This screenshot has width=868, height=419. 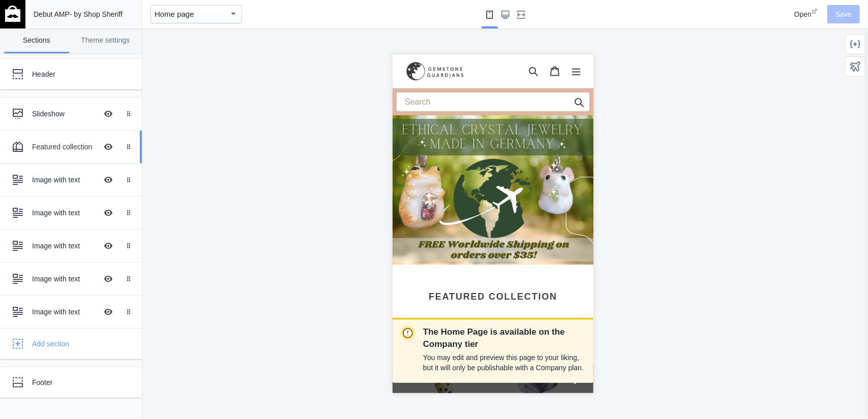 I want to click on a: View all products in the Featured collection, so click(x=100, y=242).